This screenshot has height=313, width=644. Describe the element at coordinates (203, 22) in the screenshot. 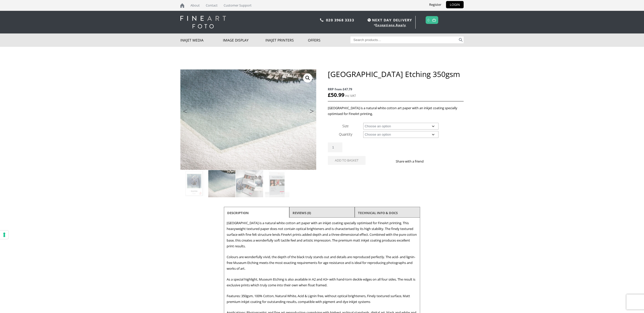

I see `img: logo-white.svg` at that location.